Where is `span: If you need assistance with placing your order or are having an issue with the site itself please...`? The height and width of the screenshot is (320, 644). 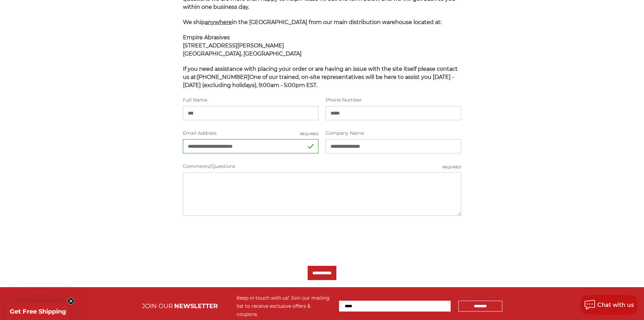
span: If you need assistance with placing your order or are having an issue with the site itself please... is located at coordinates (320, 77).